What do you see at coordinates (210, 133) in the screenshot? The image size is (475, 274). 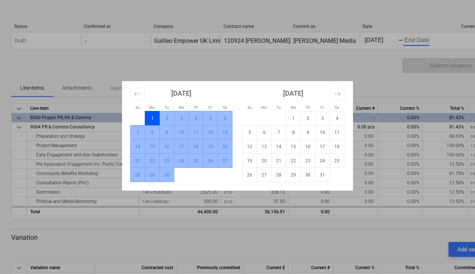 I see `td: Choose Friday, September 12, 2025 as your check-out date. It's available.` at bounding box center [210, 133].